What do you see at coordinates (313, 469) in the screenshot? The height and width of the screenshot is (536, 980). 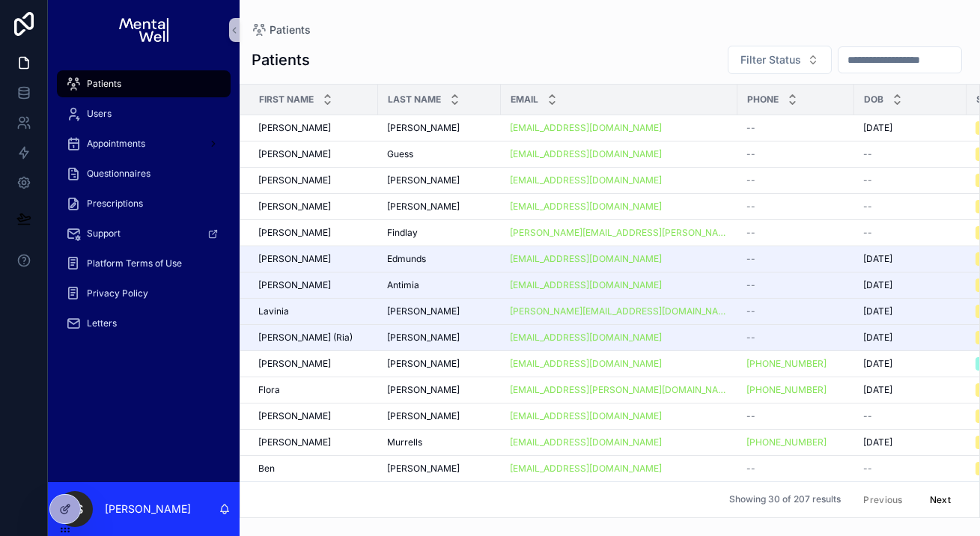 I see `a: Ben` at bounding box center [313, 469].